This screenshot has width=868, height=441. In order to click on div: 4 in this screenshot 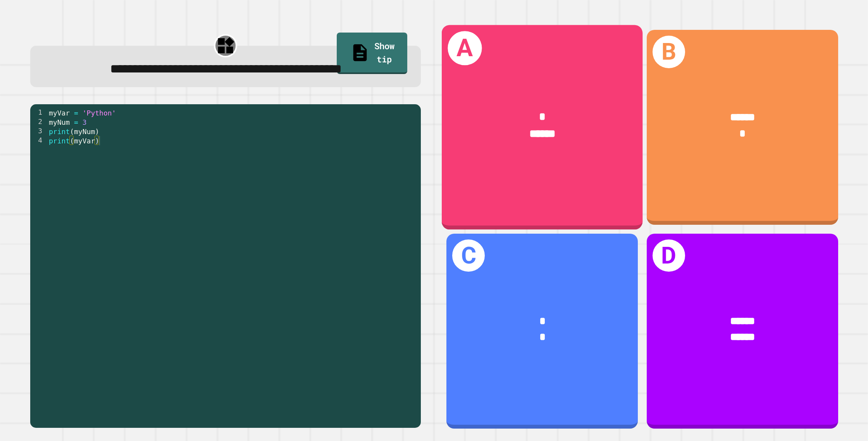, I will do `click(39, 140)`.